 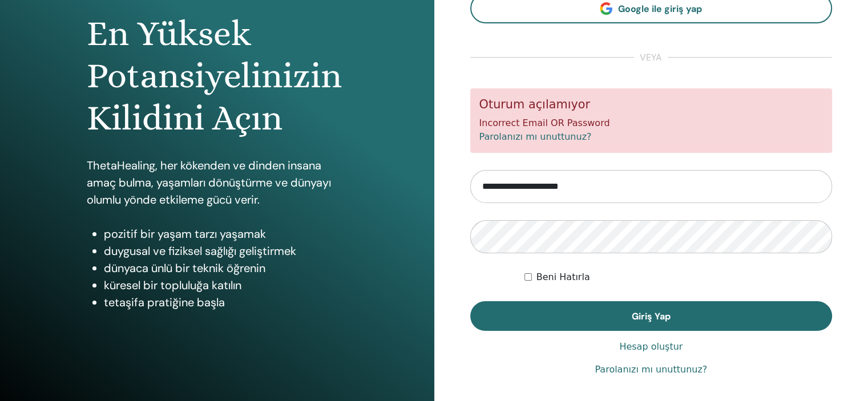 I want to click on h1: En Yüksek Potansiyelinizin Kilidini Açın, so click(x=217, y=76).